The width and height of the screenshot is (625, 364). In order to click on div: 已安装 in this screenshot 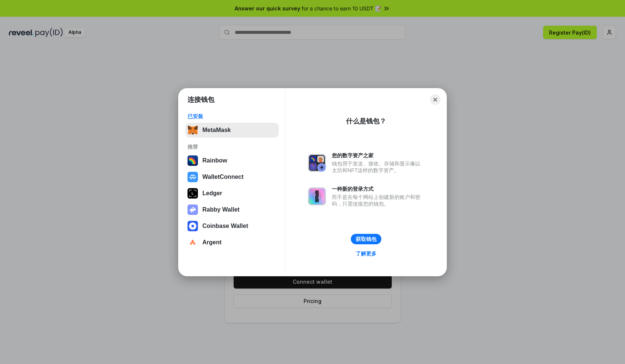, I will do `click(232, 116)`.